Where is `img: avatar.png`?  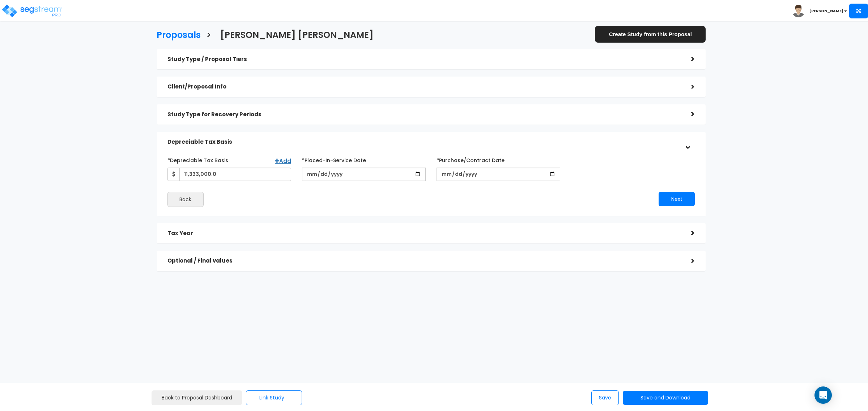 img: avatar.png is located at coordinates (798, 11).